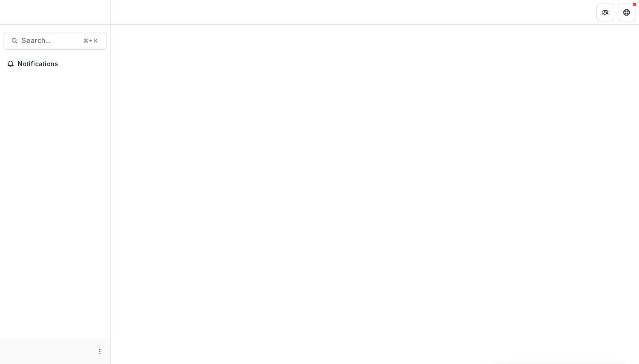 This screenshot has width=639, height=364. What do you see at coordinates (100, 351) in the screenshot?
I see `button: More` at bounding box center [100, 351].